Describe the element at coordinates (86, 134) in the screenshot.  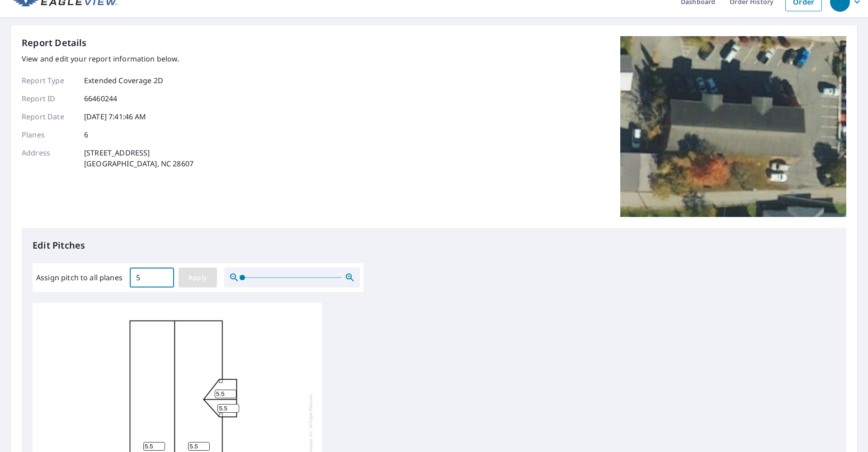
I see `p: 6` at that location.